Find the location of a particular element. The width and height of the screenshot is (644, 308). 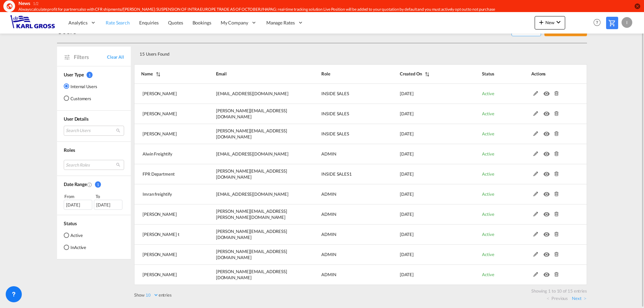

div: Always calculate profit for partners also with CFR shipments//YANG MING: SUSPENSION OF INTRA EURO... is located at coordinates (282, 9).